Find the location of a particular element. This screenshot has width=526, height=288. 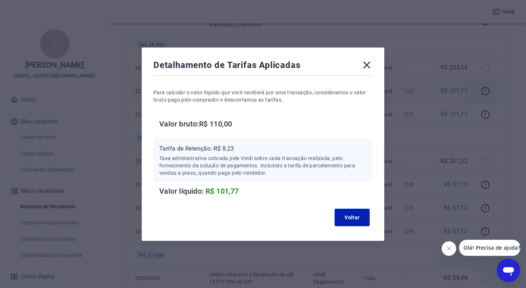

div: Detalhamento de Tarifas Aplicadas is located at coordinates (263, 66).